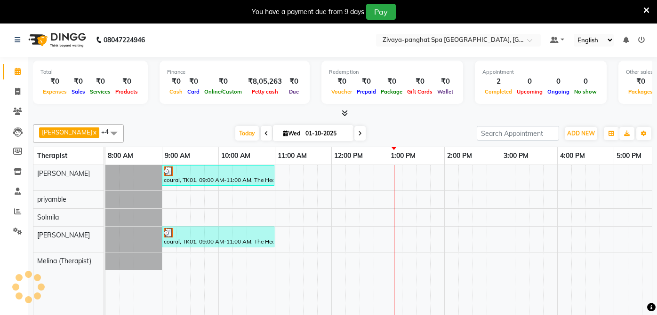  Describe the element at coordinates (445, 92) in the screenshot. I see `span: Wallet` at that location.